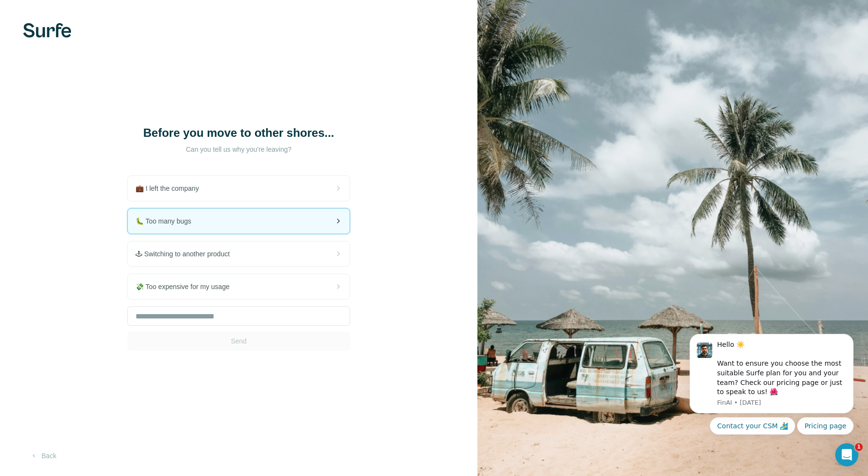  I want to click on span: 🕹 Switching to another product, so click(186, 254).